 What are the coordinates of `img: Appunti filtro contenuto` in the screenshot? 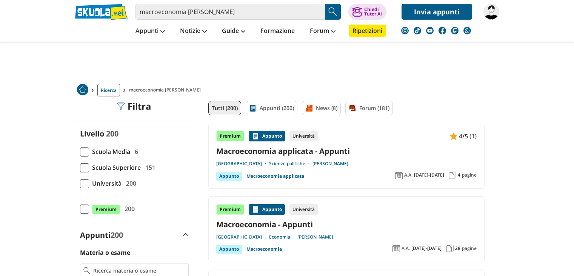 It's located at (253, 108).